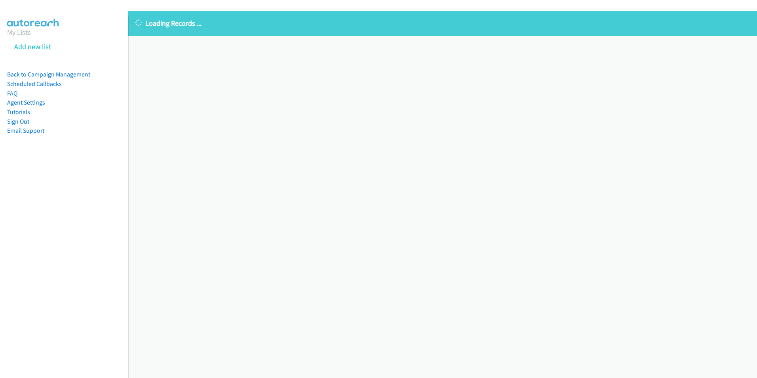 The width and height of the screenshot is (757, 378). What do you see at coordinates (19, 32) in the screenshot?
I see `a: My Lists` at bounding box center [19, 32].